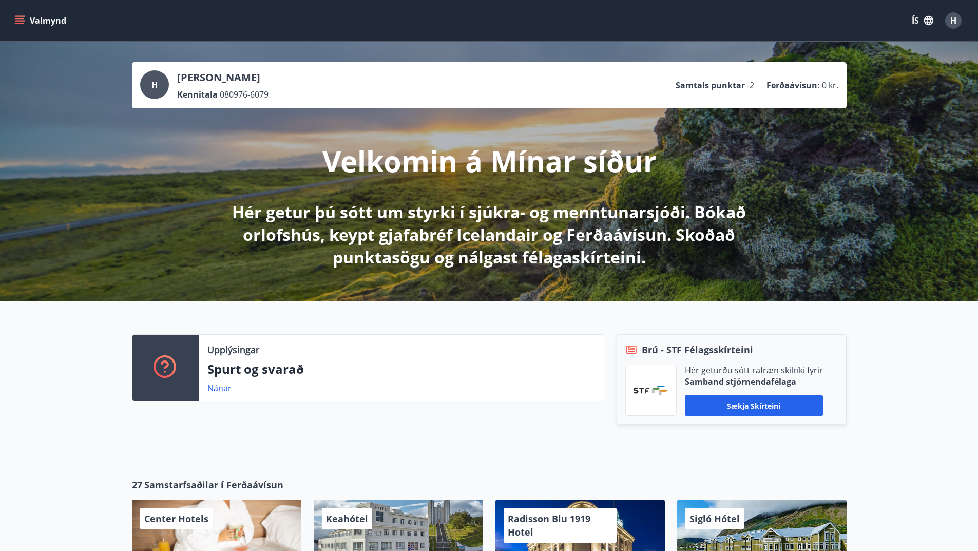 This screenshot has height=551, width=978. Describe the element at coordinates (697, 350) in the screenshot. I see `span: Brú - STF Félagsskírteini` at that location.